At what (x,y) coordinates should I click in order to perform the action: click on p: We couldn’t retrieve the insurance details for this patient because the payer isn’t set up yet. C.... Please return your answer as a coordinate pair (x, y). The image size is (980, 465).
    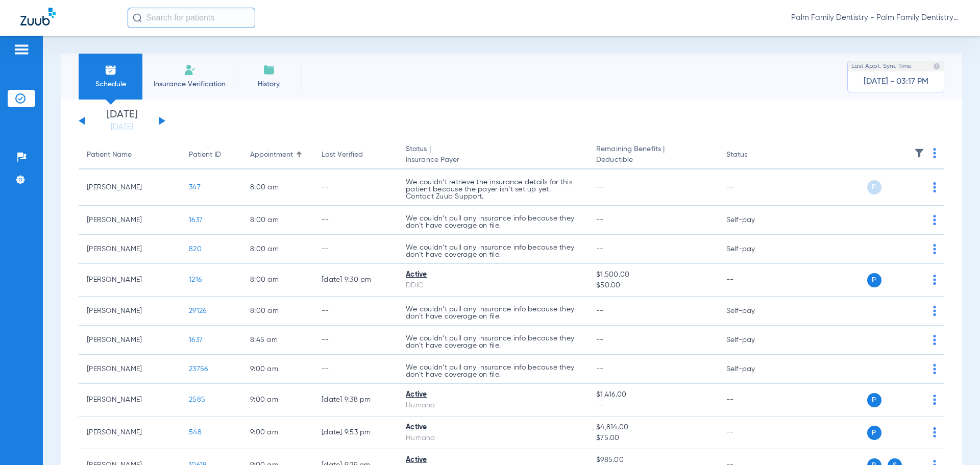
    Looking at the image, I should click on (493, 189).